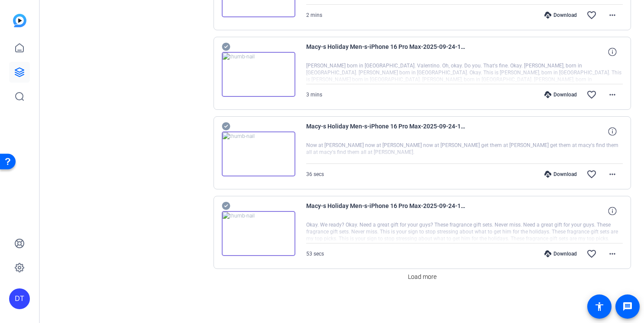 Image resolution: width=644 pixels, height=323 pixels. I want to click on span: 53 secs, so click(315, 254).